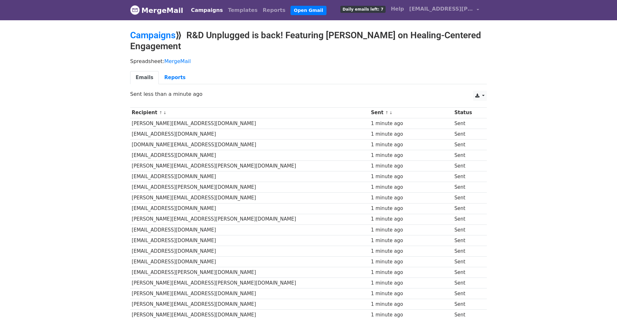 The height and width of the screenshot is (319, 617). I want to click on a: Daily emails left: 7, so click(363, 9).